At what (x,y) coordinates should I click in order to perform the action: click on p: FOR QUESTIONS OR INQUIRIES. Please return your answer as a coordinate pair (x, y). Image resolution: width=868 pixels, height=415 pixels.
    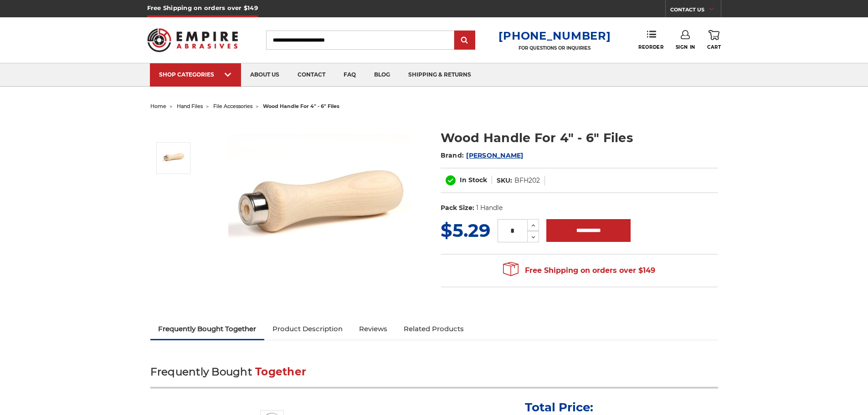
    Looking at the image, I should click on (554, 48).